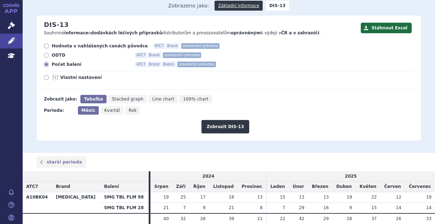  What do you see at coordinates (298, 187) in the screenshot?
I see `td: Únor` at bounding box center [298, 187].